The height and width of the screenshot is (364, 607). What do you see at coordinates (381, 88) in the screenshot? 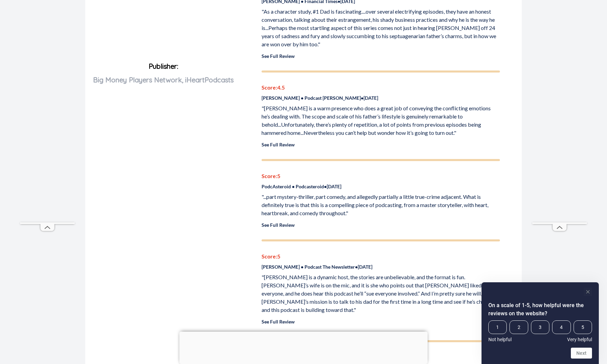
I see `p: Score: 4.5` at bounding box center [381, 88].